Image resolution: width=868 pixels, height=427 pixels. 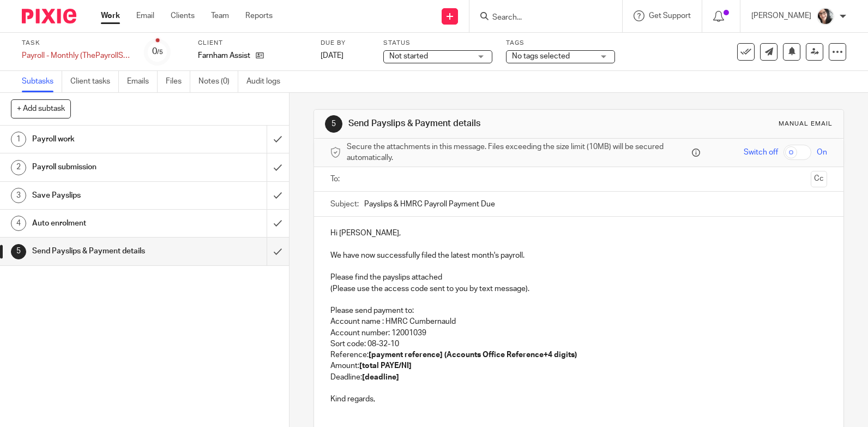 I want to click on label: Subject:, so click(x=345, y=204).